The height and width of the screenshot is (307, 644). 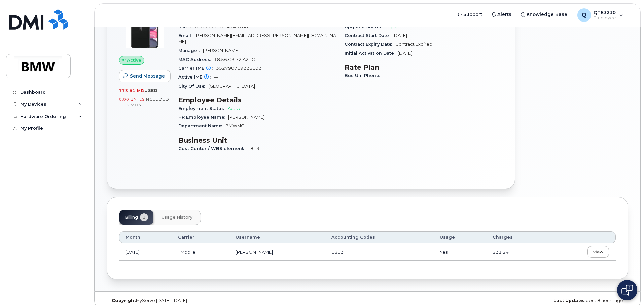 I want to click on span: Bus Unl Phone, so click(x=364, y=76).